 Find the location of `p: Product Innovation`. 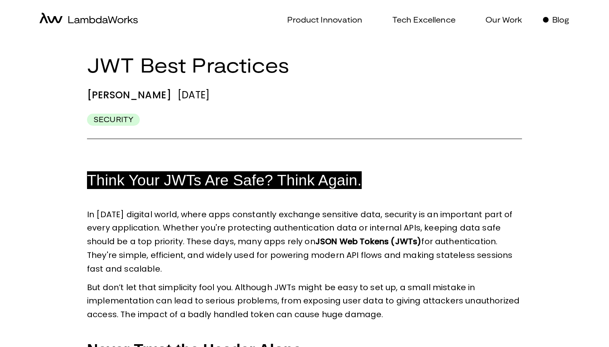

p: Product Innovation is located at coordinates (325, 19).